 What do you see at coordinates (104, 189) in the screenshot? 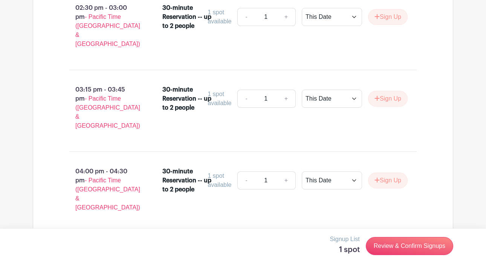
I see `p: 04:00 pm - 04:30 pm` at bounding box center [104, 189].